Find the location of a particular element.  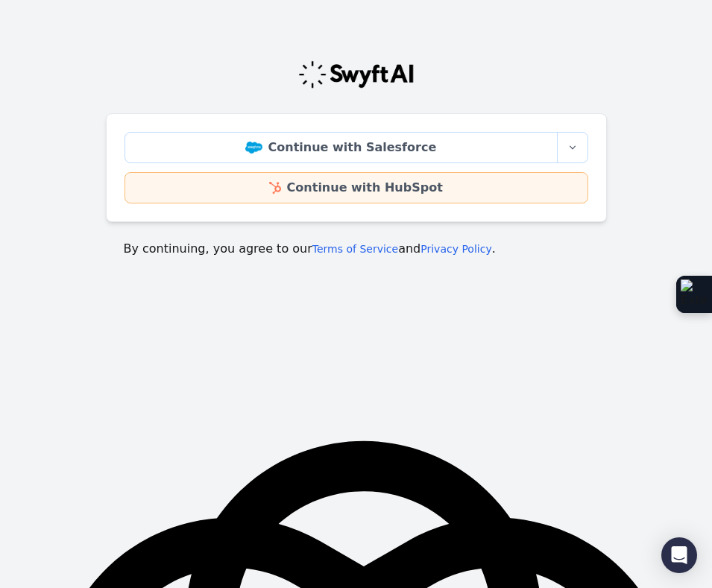

a: Terms of Service is located at coordinates (355, 249).